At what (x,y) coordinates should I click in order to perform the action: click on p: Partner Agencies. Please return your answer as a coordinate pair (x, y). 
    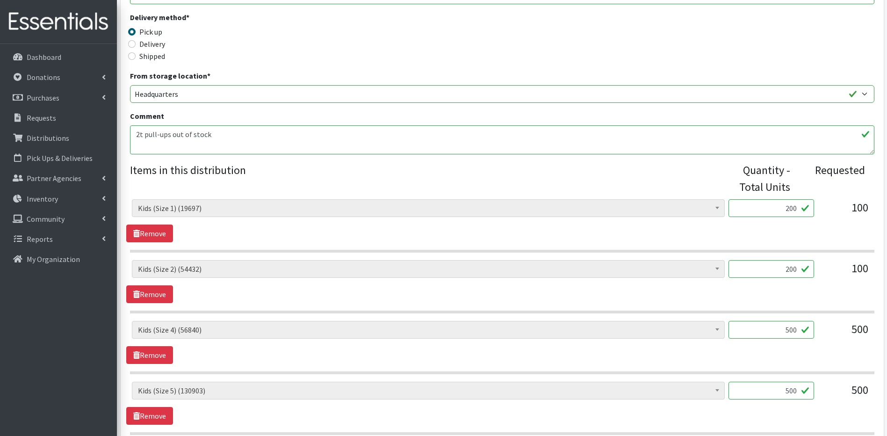
    Looking at the image, I should click on (54, 178).